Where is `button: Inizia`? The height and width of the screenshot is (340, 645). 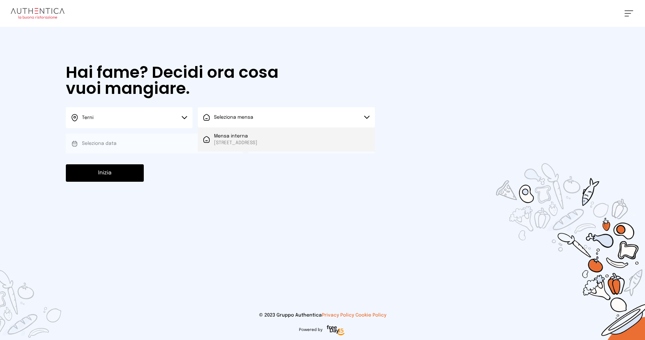 button: Inizia is located at coordinates (105, 173).